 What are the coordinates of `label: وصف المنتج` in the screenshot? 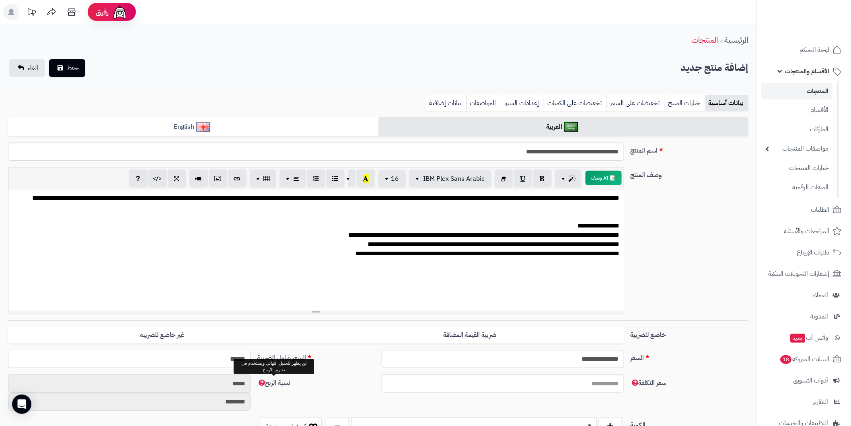 It's located at (690, 173).